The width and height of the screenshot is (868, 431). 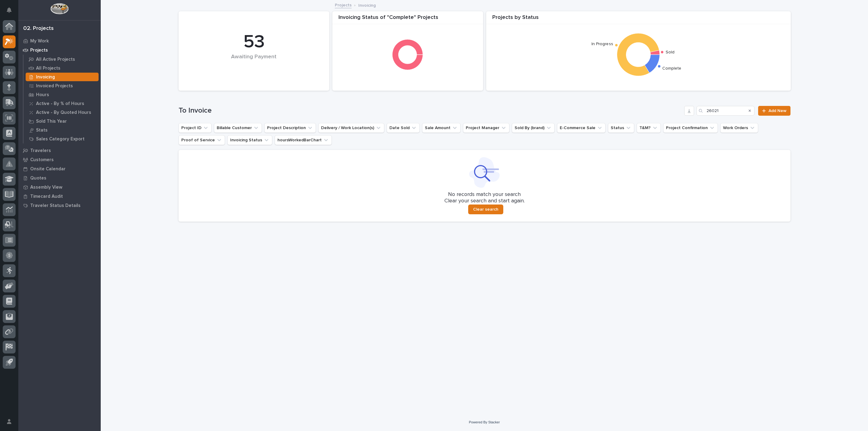 What do you see at coordinates (55, 86) in the screenshot?
I see `p: Invoiced Projects` at bounding box center [55, 86].